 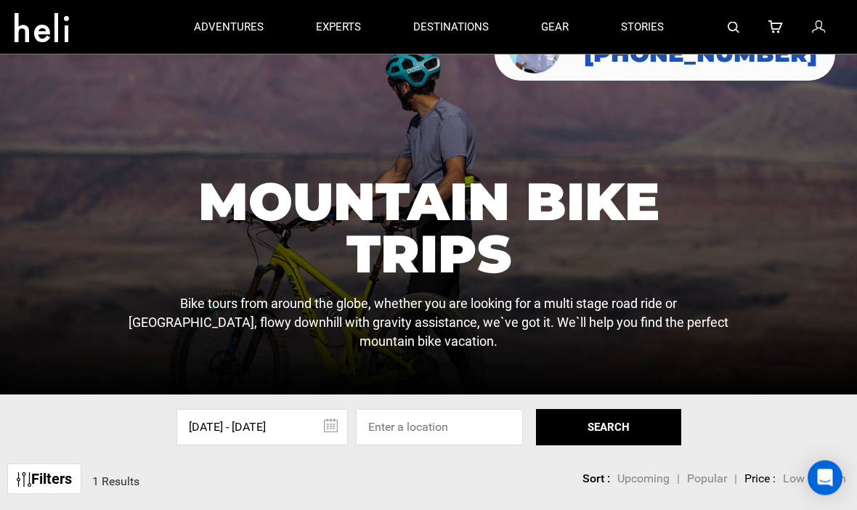 I want to click on img: btn-icon.svg, so click(x=24, y=480).